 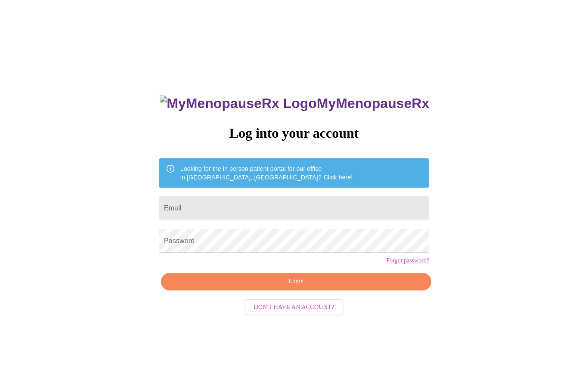 What do you see at coordinates (294, 103) in the screenshot?
I see `h3: MyMenopauseRx` at bounding box center [294, 103].